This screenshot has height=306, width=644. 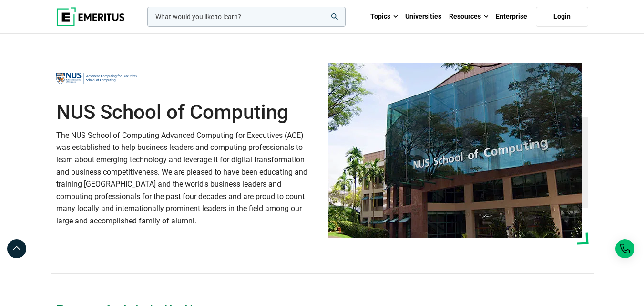 What do you see at coordinates (186, 178) in the screenshot?
I see `p: The NUS School of Computing Advanced Computing for Executives (ACE) was established to help busin...` at bounding box center [186, 178].